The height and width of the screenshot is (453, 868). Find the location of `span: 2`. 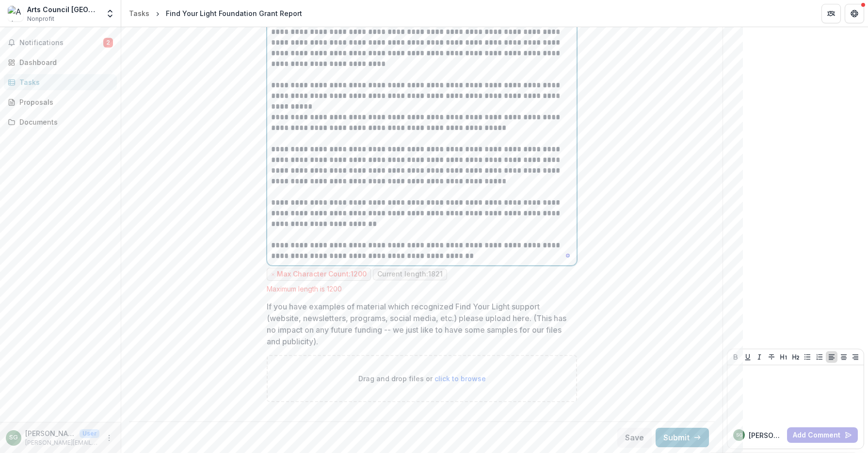

span: 2 is located at coordinates (108, 43).